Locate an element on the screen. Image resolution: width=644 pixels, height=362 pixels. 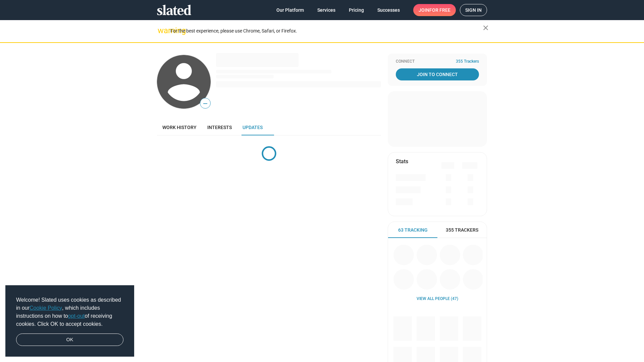
a: dismiss cookie message is located at coordinates (70, 340).